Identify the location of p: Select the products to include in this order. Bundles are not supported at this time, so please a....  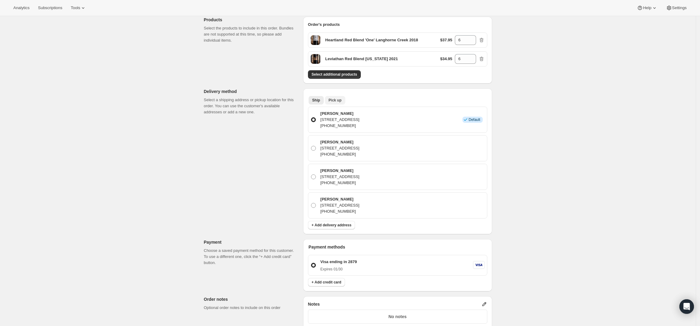
(251, 34).